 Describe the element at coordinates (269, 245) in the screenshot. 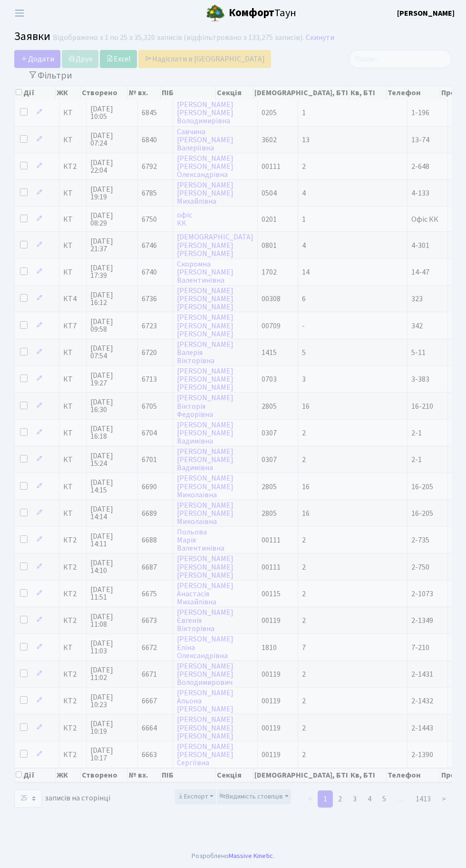

I see `span: 0801` at that location.